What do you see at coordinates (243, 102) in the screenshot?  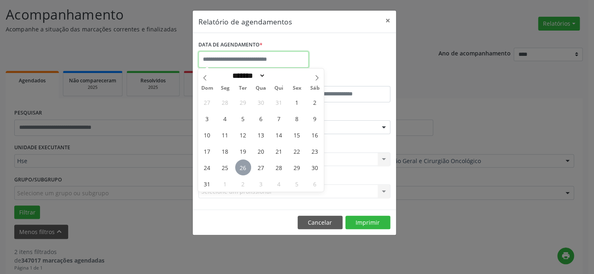 I see `span: Julho 29, 2025` at bounding box center [243, 102].